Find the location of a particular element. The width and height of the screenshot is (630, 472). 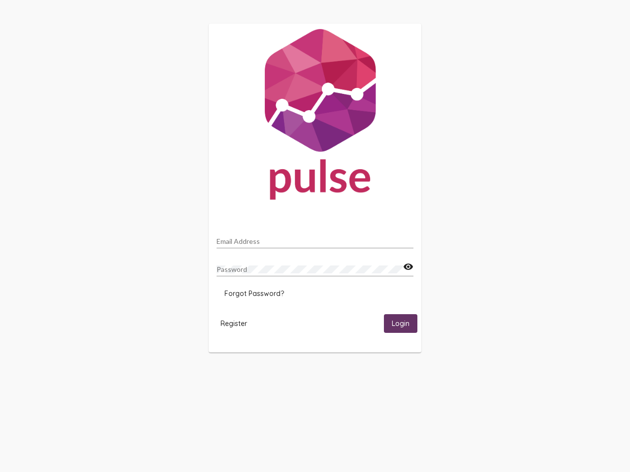

mat-icon: visibility is located at coordinates (408, 267).